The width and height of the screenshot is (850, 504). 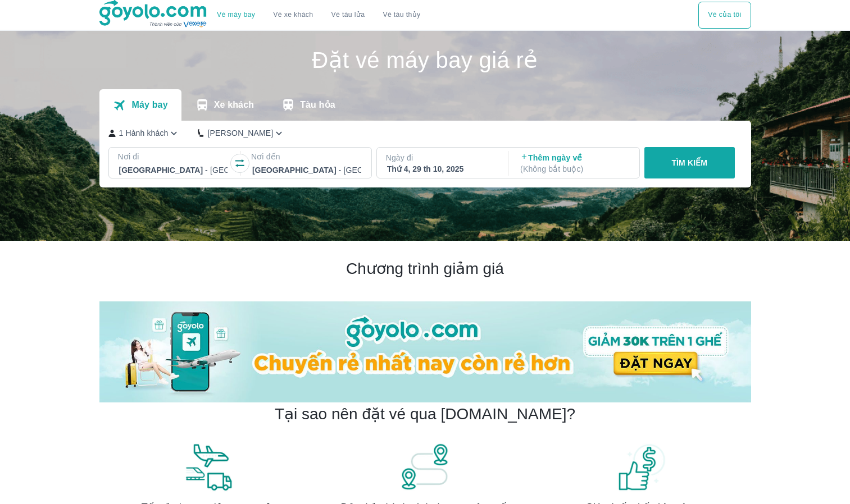 What do you see at coordinates (150, 105) in the screenshot?
I see `p: Máy bay` at bounding box center [150, 105].